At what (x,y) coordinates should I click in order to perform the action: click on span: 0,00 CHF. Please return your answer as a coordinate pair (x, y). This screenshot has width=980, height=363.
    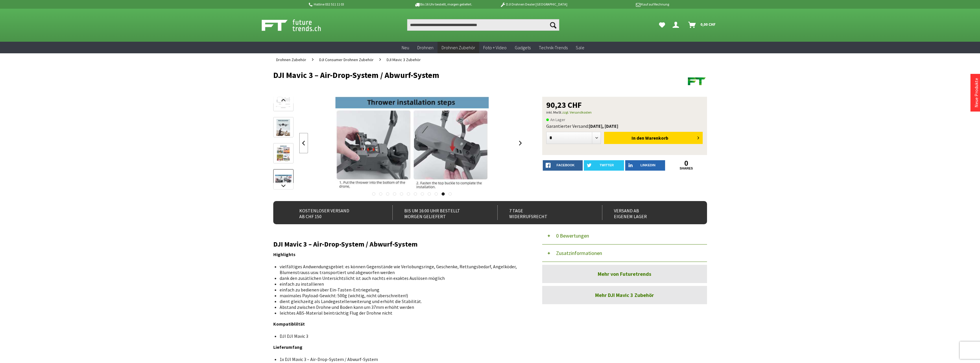
    Looking at the image, I should click on (708, 24).